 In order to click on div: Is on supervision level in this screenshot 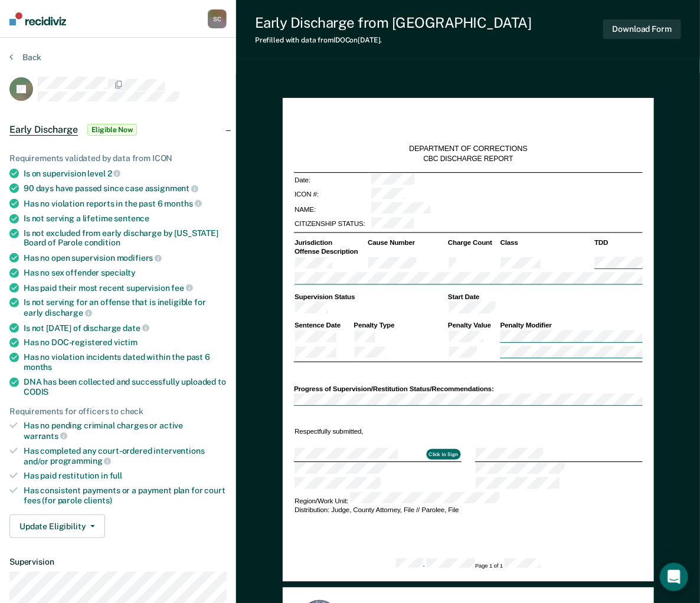, I will do `click(125, 173)`.